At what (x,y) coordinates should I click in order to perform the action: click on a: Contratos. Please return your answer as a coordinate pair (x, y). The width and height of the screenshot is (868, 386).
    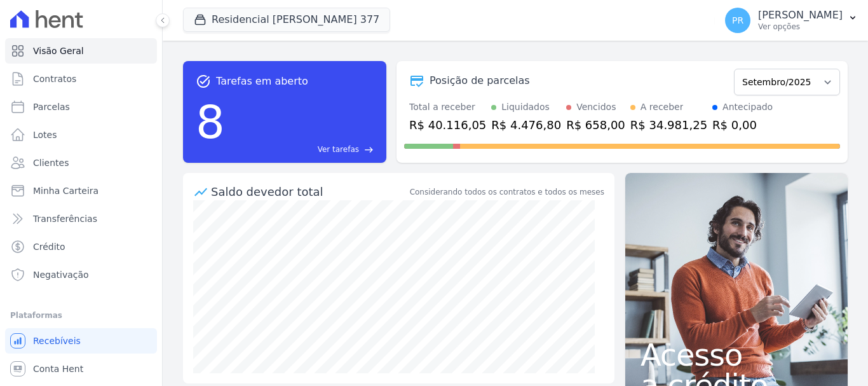
    Looking at the image, I should click on (81, 79).